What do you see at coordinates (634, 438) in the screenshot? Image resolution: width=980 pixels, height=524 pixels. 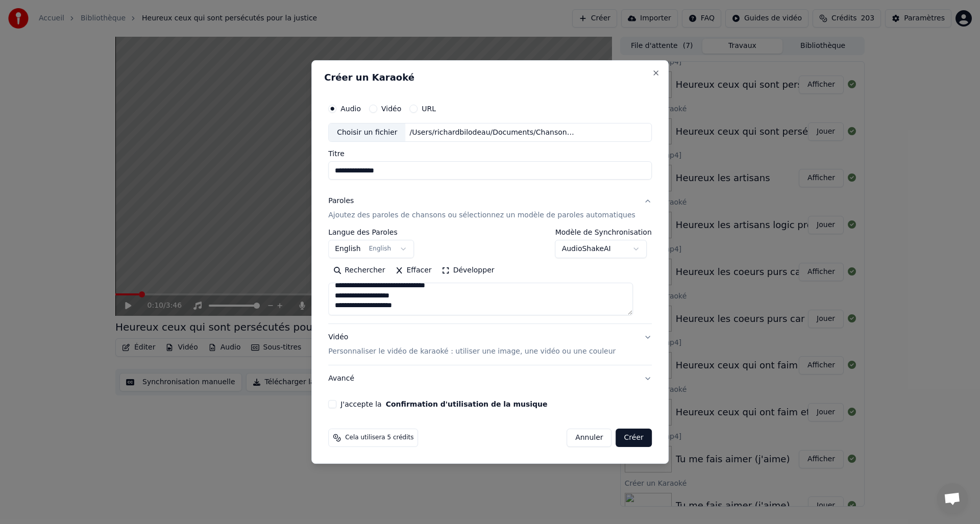 I see `button: Créer` at bounding box center [634, 438].